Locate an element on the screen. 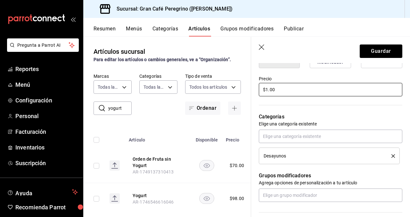  button: Ordenar is located at coordinates (203, 108).